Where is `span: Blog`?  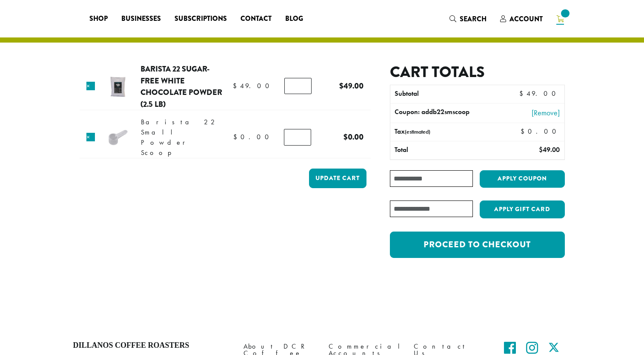
span: Blog is located at coordinates (294, 19).